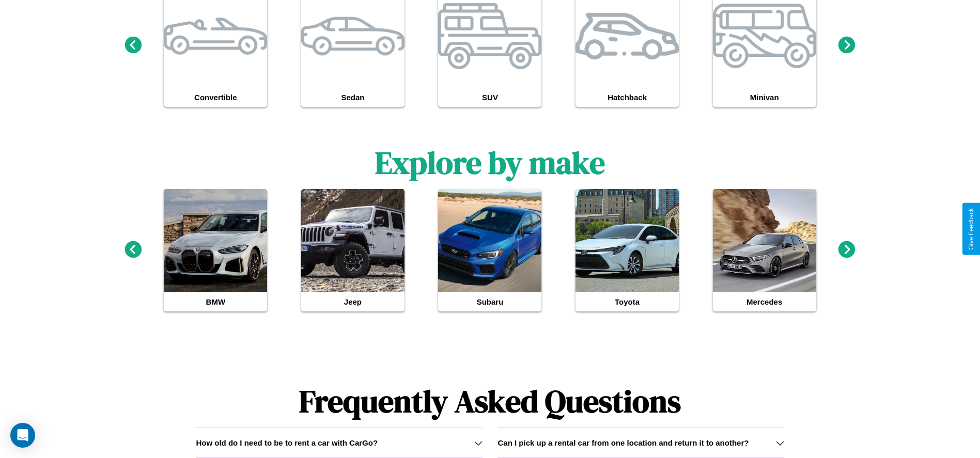 This screenshot has height=458, width=980. Describe the element at coordinates (215, 97) in the screenshot. I see `h4: Convertible` at that location.